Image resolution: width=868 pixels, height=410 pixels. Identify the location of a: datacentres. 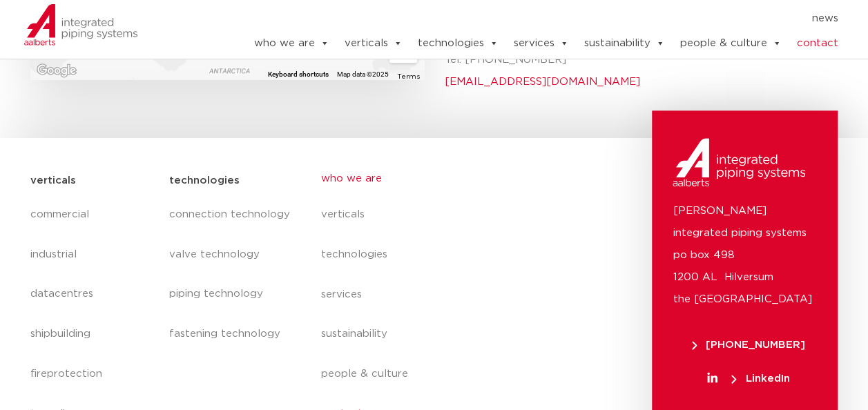
(93, 294).